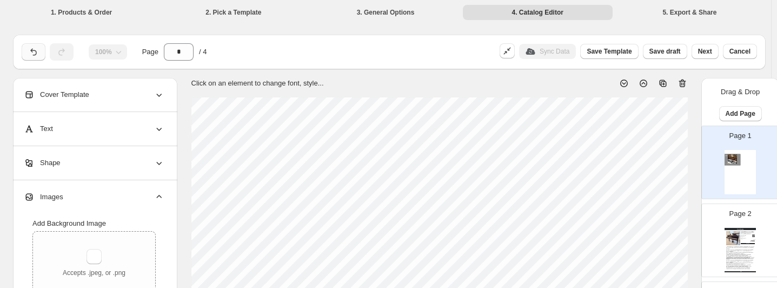 The height and width of the screenshot is (288, 777). I want to click on span: Add Page, so click(740, 114).